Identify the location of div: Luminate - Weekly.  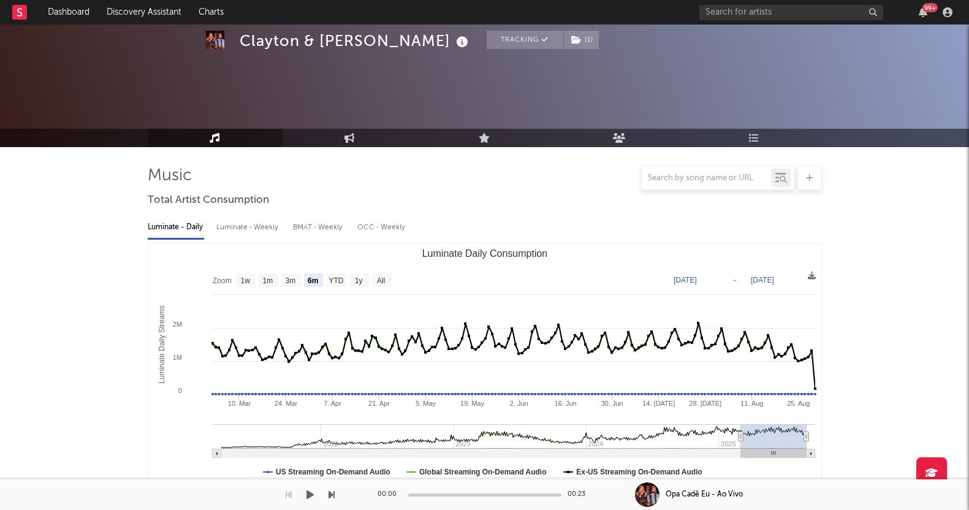
(248, 227).